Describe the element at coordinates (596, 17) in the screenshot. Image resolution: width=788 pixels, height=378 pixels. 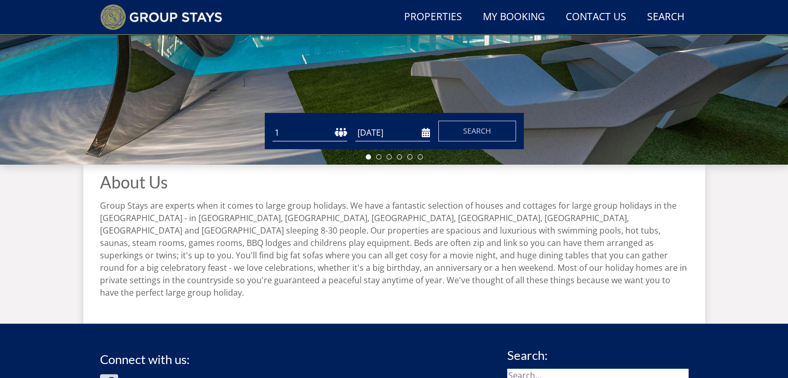
I see `a: Contact Us` at that location.